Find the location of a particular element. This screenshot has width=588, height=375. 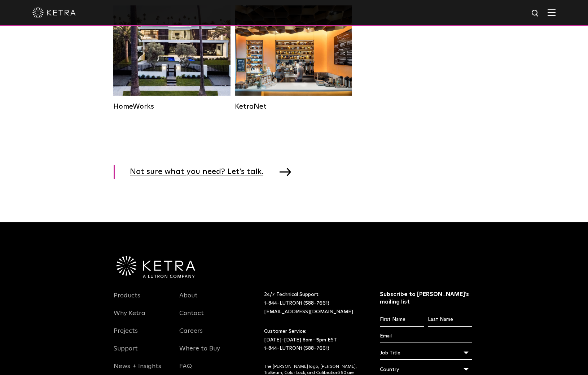

div: KetraNet is located at coordinates (293, 107).